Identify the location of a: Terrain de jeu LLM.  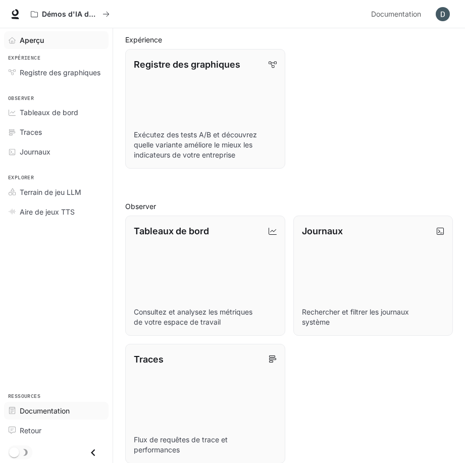
(56, 192).